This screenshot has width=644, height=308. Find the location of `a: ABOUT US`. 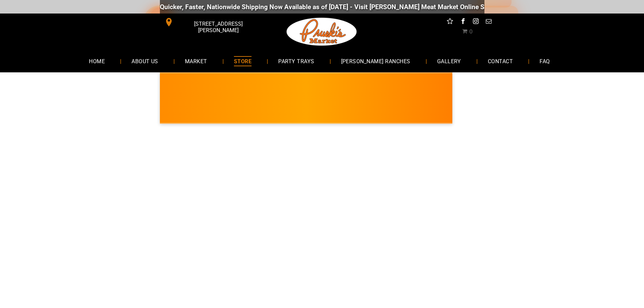

a: ABOUT US is located at coordinates (145, 61).